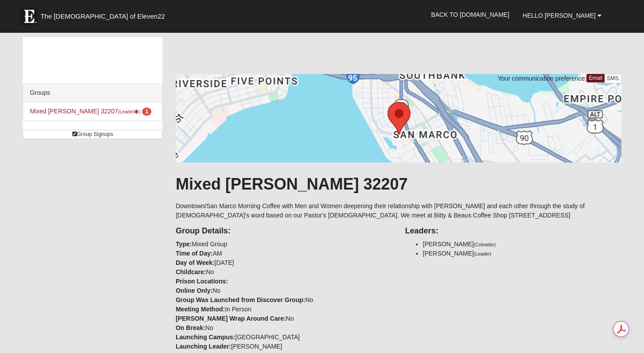 This screenshot has width=644, height=353. What do you see at coordinates (284, 231) in the screenshot?
I see `h4: Group Details:` at bounding box center [284, 231].